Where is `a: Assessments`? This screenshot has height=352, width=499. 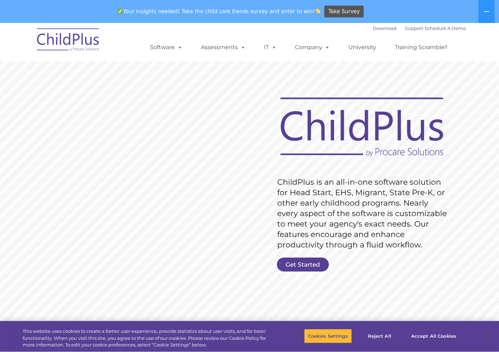
a: Assessments is located at coordinates (223, 47).